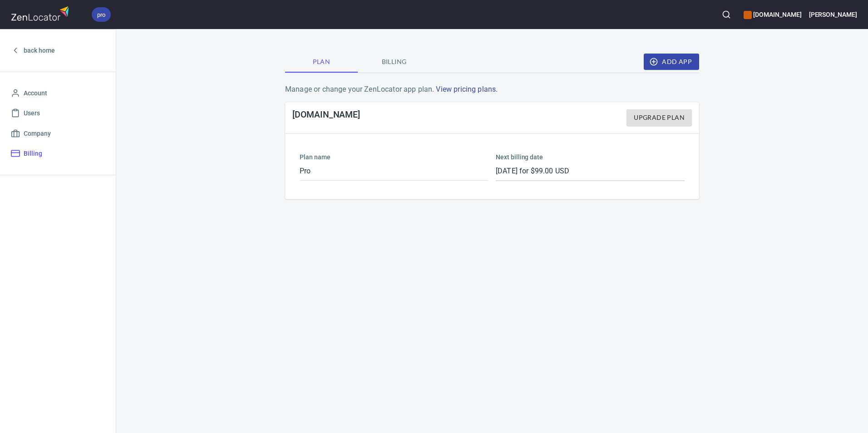  I want to click on span: Add App, so click(672, 61).